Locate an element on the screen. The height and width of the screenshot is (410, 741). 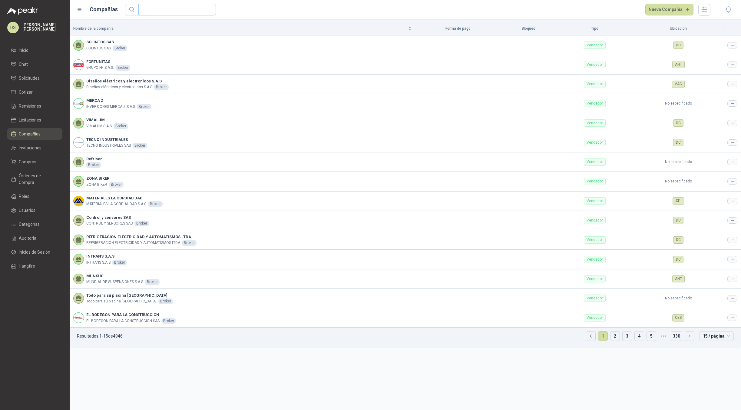
b: Refriser is located at coordinates (94, 159).